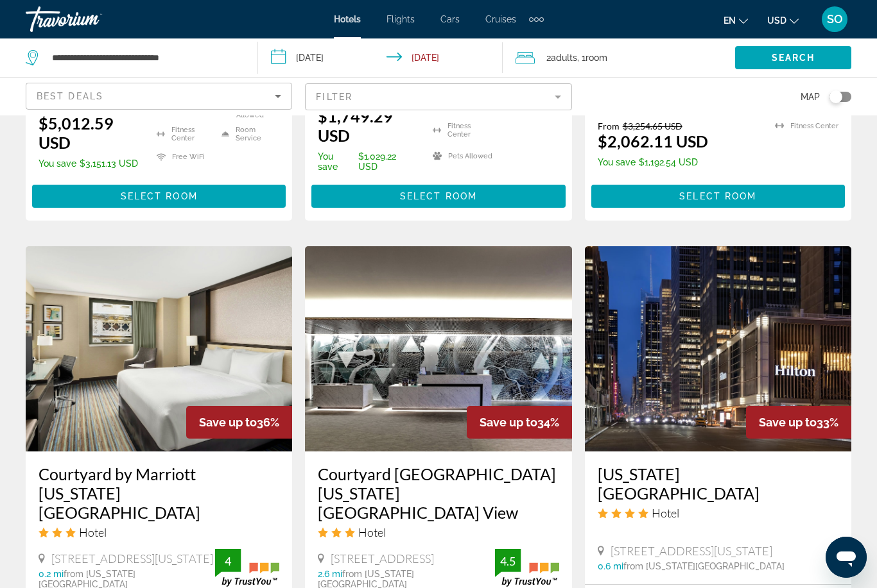 This screenshot has height=588, width=877. What do you see at coordinates (536, 19) in the screenshot?
I see `button: Extra navigation items` at bounding box center [536, 19].